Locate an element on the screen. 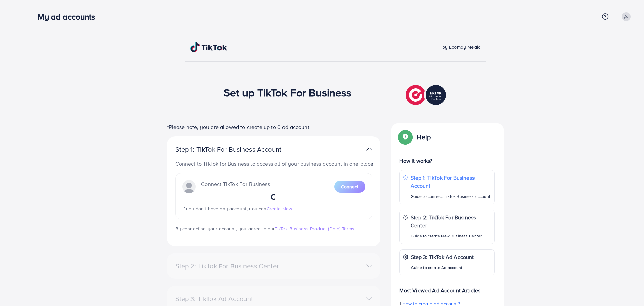 This screenshot has width=644, height=306. p: Step 3: TikTok Ad Account is located at coordinates (443, 257).